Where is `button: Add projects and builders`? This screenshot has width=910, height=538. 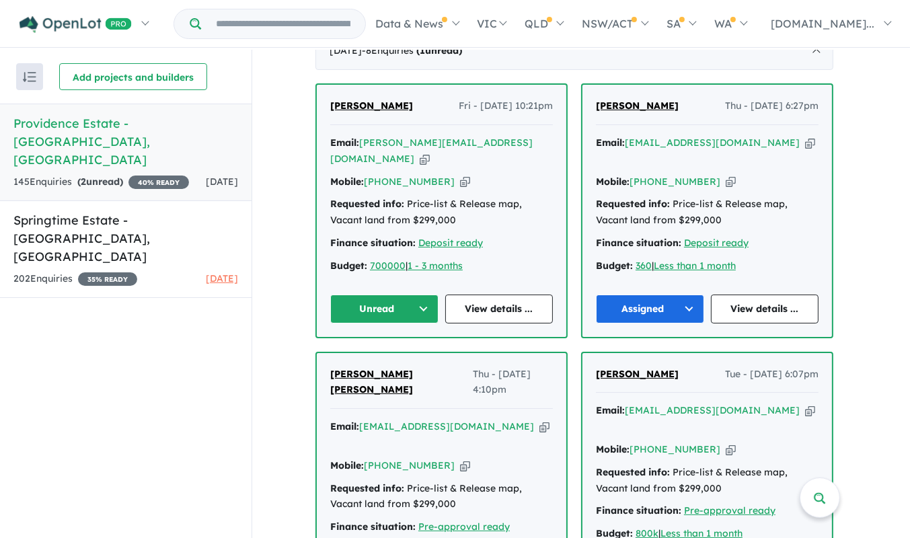
button: Add projects and builders is located at coordinates (133, 77).